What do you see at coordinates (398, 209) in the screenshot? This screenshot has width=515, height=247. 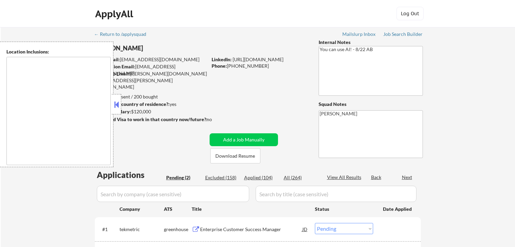 I see `div: Date Applied` at bounding box center [398, 209].